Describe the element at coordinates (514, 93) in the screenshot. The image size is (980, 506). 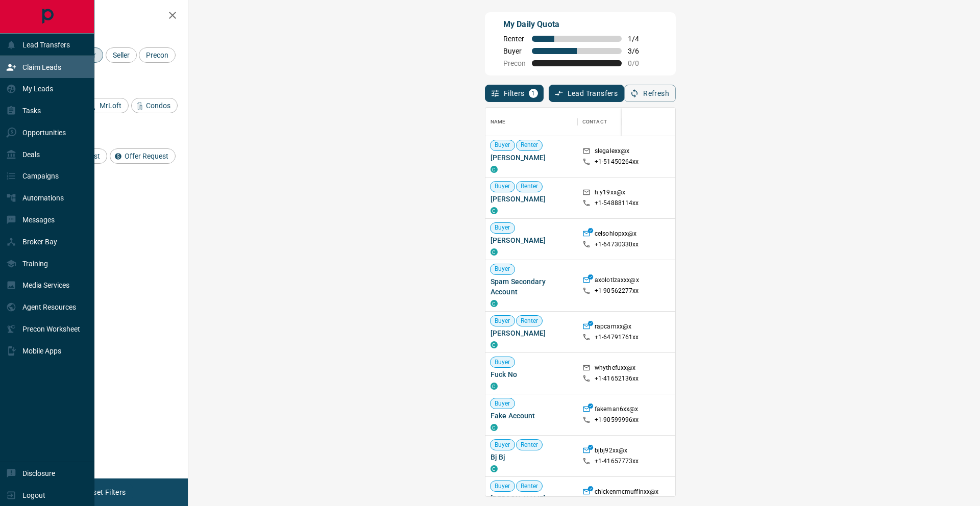
I see `button: Filters1` at that location.